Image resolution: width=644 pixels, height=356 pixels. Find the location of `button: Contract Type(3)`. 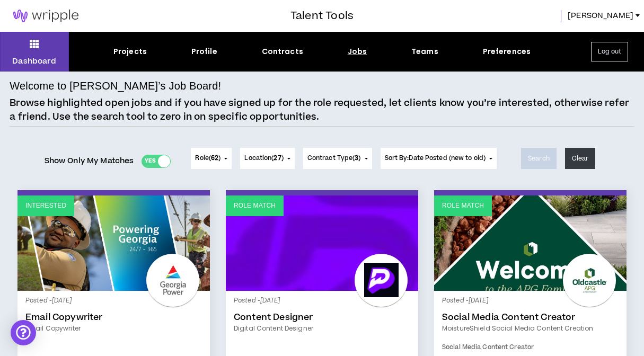

button: Contract Type(3) is located at coordinates (338, 158).